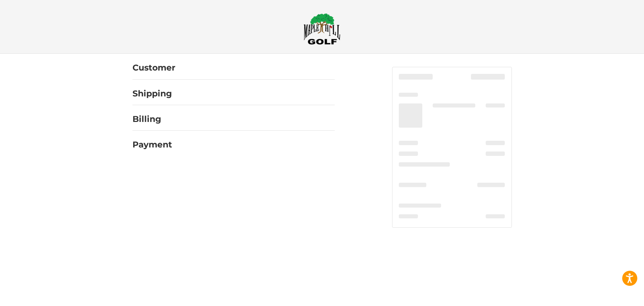 This screenshot has height=306, width=644. Describe the element at coordinates (152, 93) in the screenshot. I see `h2: Shipping` at that location.